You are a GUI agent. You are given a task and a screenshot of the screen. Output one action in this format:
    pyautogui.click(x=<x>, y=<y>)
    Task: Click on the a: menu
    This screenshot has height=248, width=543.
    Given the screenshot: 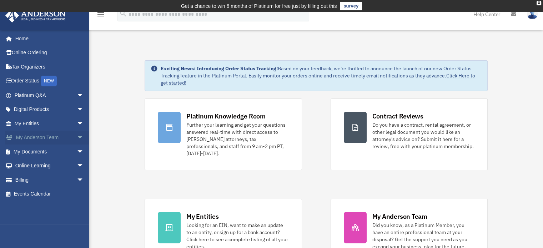 What is the action you would take?
    pyautogui.click(x=101, y=15)
    